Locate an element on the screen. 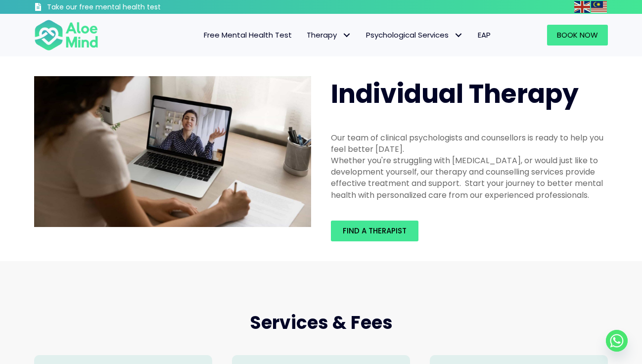  a: English is located at coordinates (583, 7).